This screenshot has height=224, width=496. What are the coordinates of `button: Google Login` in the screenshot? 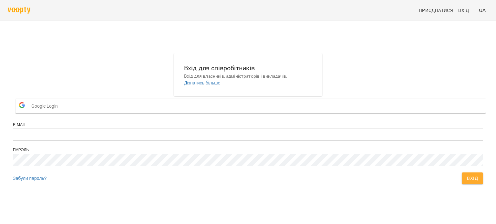 It's located at (251, 106).